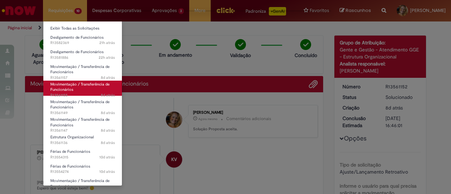 Image resolution: width=451 pixels, height=194 pixels. Describe the element at coordinates (107, 157) in the screenshot. I see `time: 22/09/2025 10:44:55` at that location.